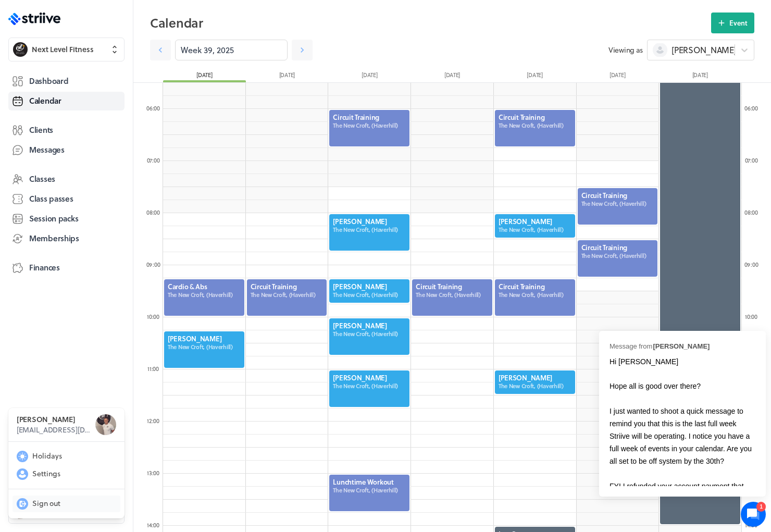 The height and width of the screenshot is (532, 771). What do you see at coordinates (30, 212) in the screenshot?
I see `span: Just now` at bounding box center [30, 212].